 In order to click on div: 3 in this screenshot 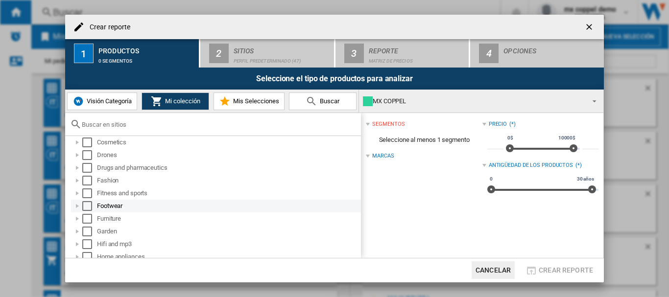, I will do `click(354, 53)`.